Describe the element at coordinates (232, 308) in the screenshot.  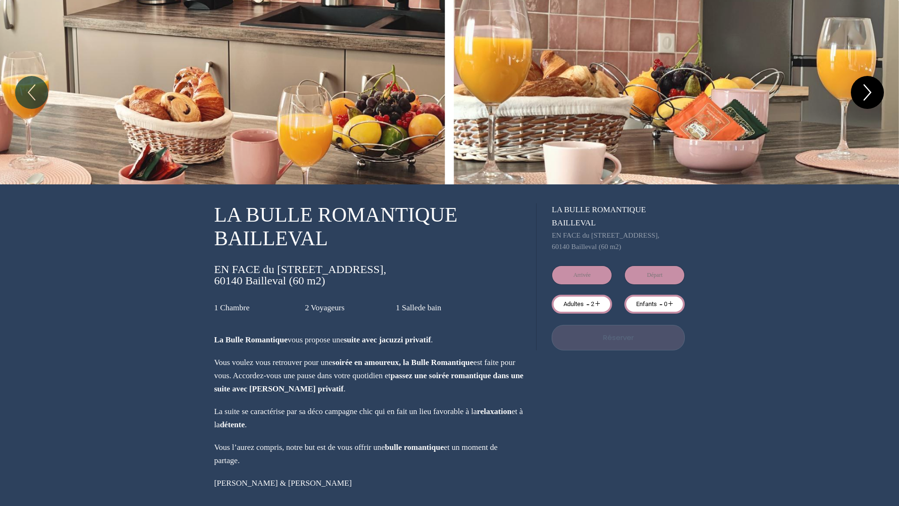
I see `p: 1 Chambre` at that location.